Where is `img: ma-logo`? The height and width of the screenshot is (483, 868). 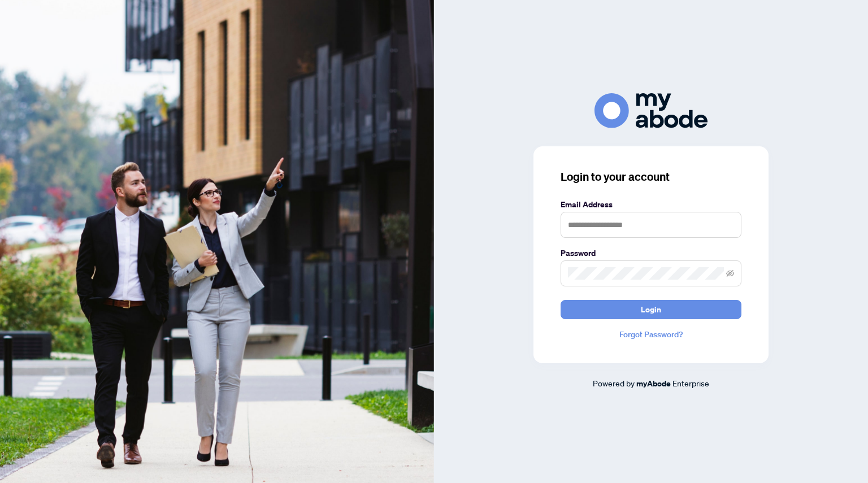
img: ma-logo is located at coordinates (651, 110).